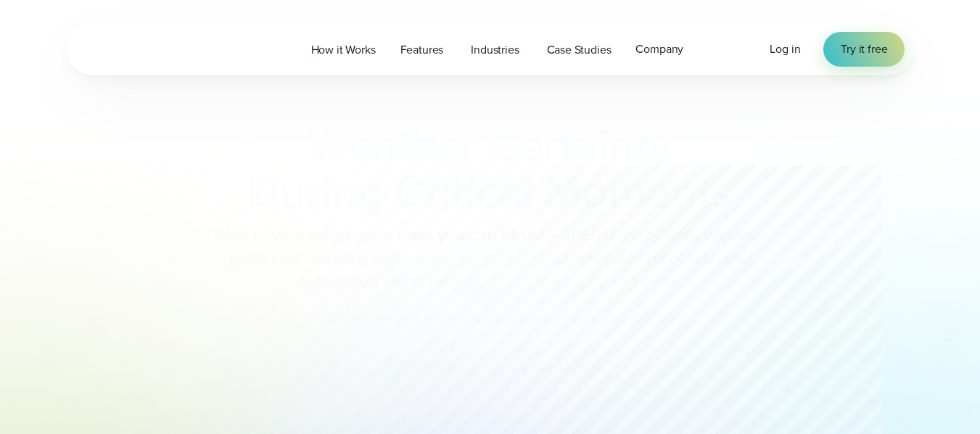  I want to click on span: Log in, so click(785, 49).